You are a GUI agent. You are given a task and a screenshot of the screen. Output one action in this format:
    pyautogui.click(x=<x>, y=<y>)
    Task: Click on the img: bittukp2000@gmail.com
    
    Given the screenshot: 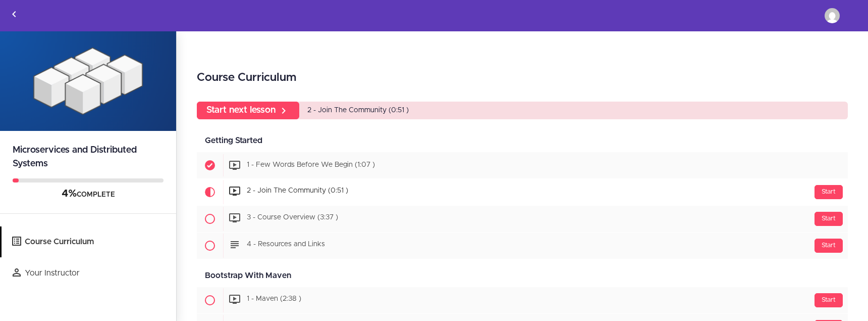 What is the action you would take?
    pyautogui.click(x=832, y=16)
    